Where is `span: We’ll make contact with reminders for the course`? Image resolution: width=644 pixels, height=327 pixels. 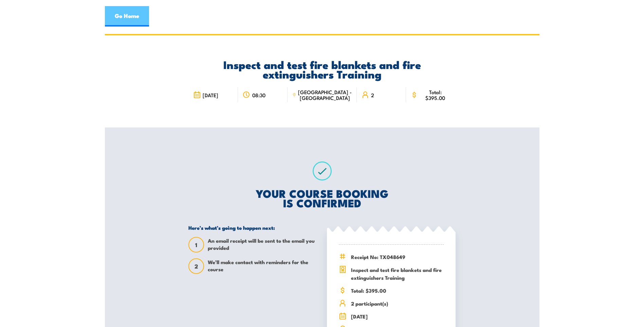
span: We’ll make contact with reminders for the course is located at coordinates (263, 266).